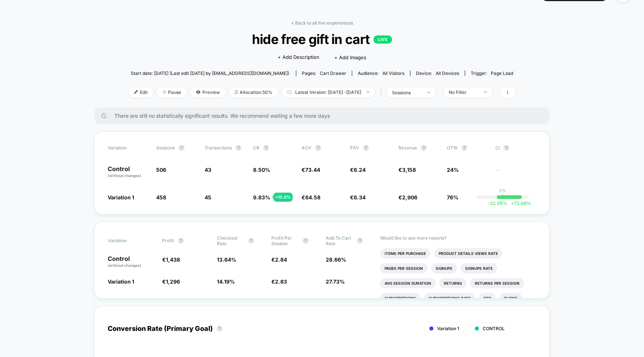  I want to click on span: CONTROL, so click(493, 328).